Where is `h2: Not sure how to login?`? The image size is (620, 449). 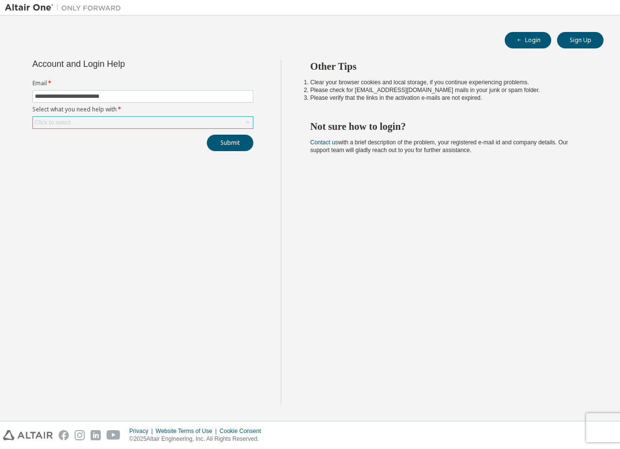 h2: Not sure how to login? is located at coordinates (448, 126).